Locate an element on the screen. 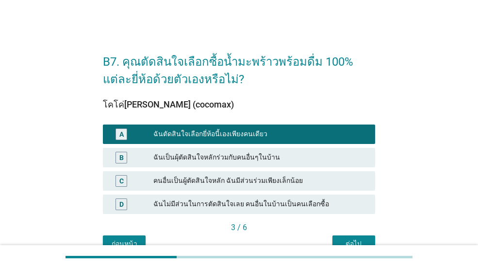 The height and width of the screenshot is (269, 478). div: D is located at coordinates (121, 203).